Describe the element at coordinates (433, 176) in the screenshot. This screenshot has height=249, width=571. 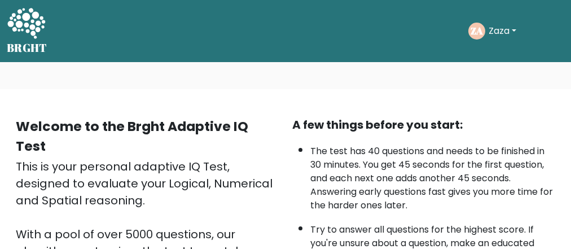
I see `li: The test has 40 questions and needs to be finished in 30 minutes. You get 45 seconds for the firs...` at that location.